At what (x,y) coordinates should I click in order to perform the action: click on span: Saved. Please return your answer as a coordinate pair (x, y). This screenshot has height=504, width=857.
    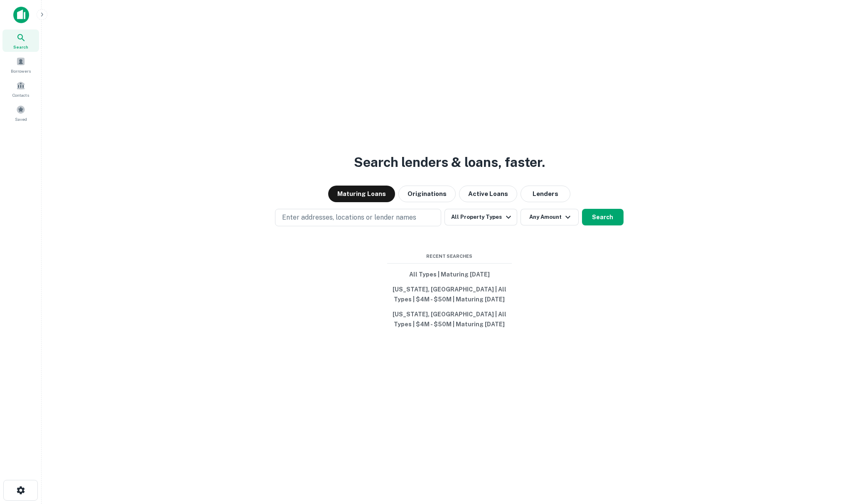
    Looking at the image, I should click on (21, 119).